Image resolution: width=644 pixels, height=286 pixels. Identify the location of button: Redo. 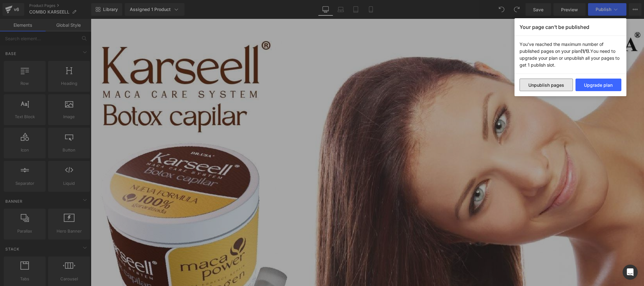
(517, 9).